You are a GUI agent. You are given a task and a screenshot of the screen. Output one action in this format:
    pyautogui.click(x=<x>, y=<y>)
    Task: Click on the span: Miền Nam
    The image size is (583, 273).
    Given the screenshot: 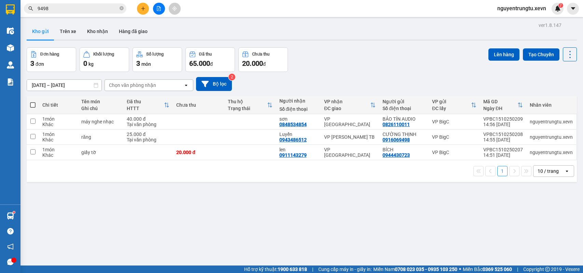 What is the action you would take?
    pyautogui.click(x=415, y=270)
    